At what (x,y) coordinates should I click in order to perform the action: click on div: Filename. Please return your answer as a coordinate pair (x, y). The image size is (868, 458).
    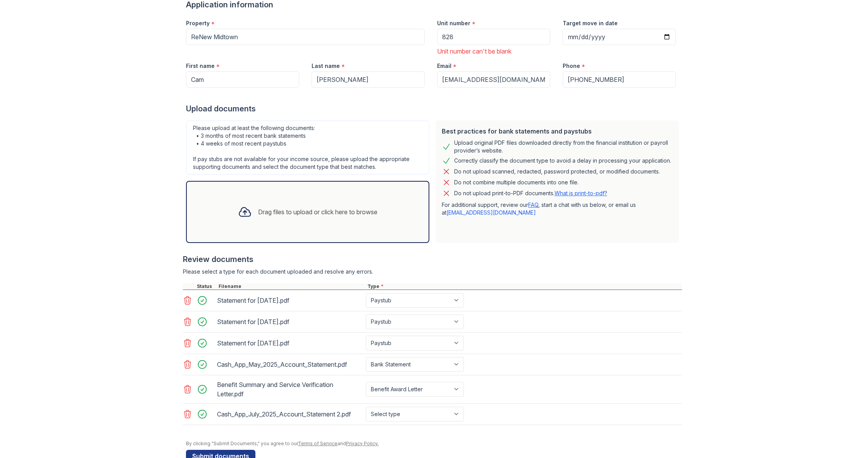
    Looking at the image, I should click on (292, 287).